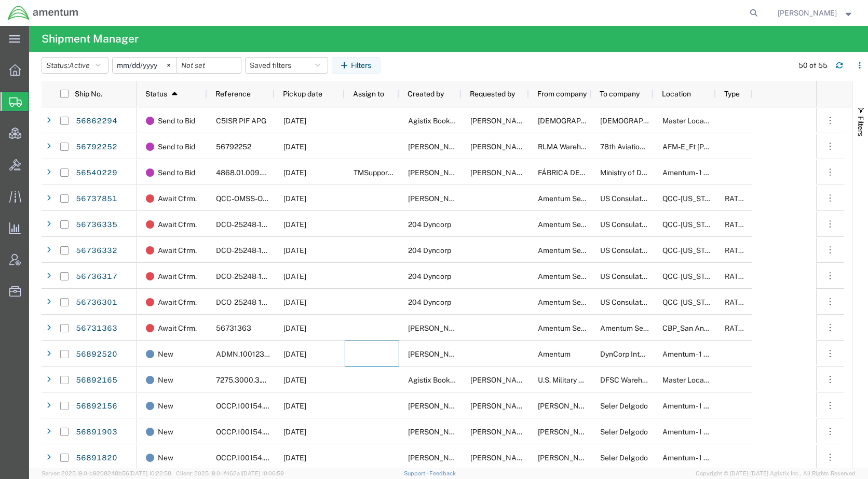 The width and height of the screenshot is (868, 479). I want to click on span: AFM-E_Ft Campbell, so click(709, 147).